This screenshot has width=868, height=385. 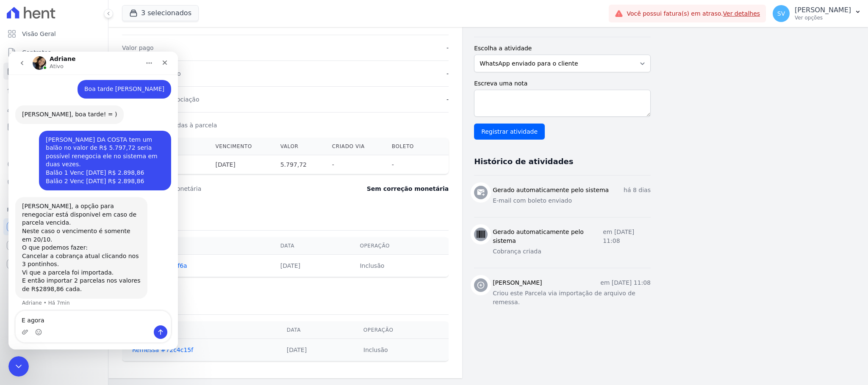 What do you see at coordinates (54, 71) in the screenshot?
I see `a: Parcelas` at bounding box center [54, 71].